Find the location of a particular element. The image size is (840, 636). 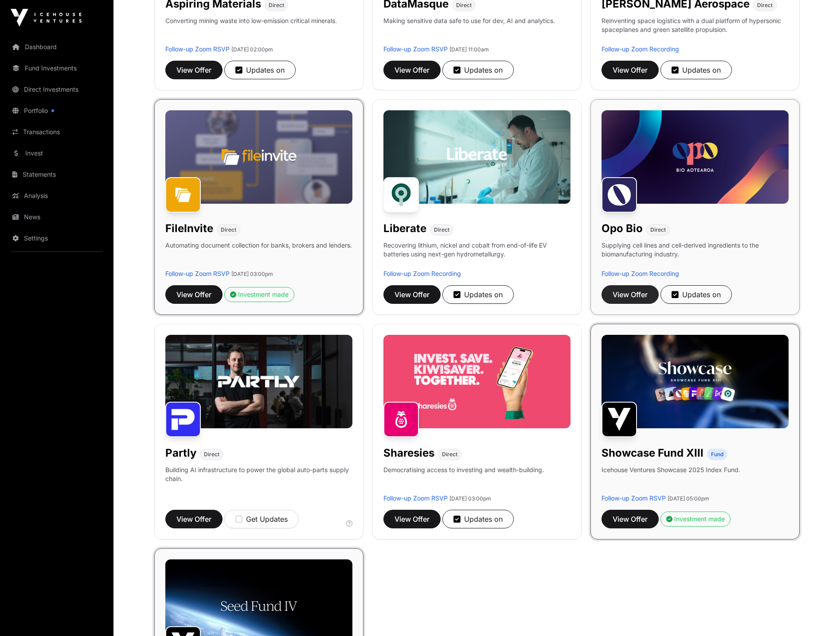

a: Invest is located at coordinates (57, 153).